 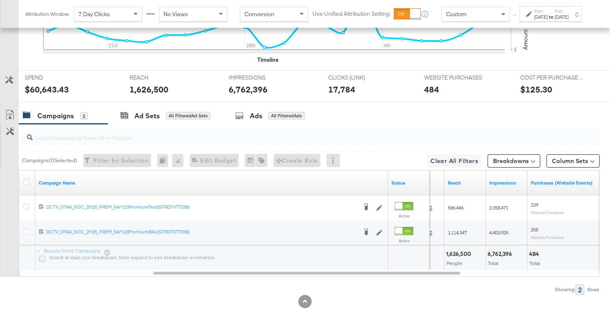 I want to click on span: Clear All Filters, so click(x=454, y=161).